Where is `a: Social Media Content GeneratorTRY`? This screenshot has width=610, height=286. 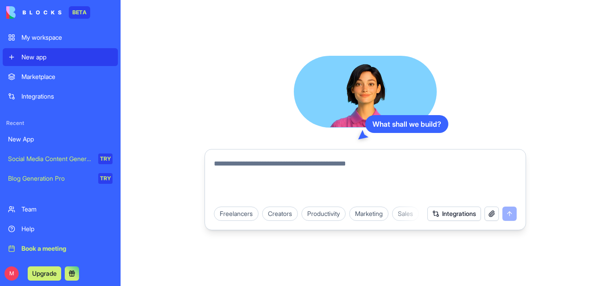 a: Social Media Content GeneratorTRY is located at coordinates (60, 159).